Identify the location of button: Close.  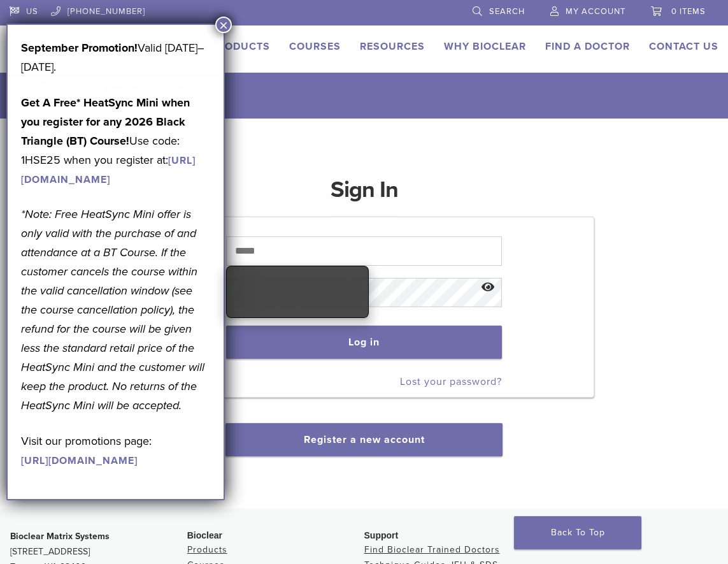
(224, 25).